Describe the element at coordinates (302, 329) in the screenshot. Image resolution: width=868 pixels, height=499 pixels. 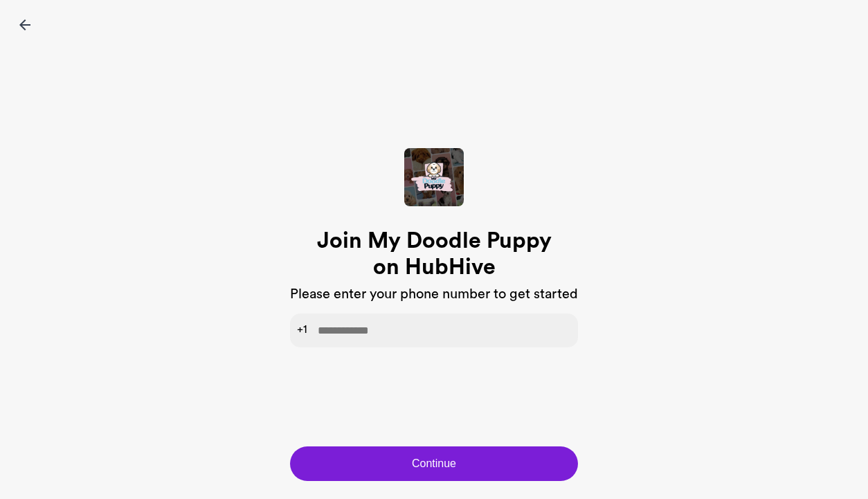
I see `span: +1` at that location.